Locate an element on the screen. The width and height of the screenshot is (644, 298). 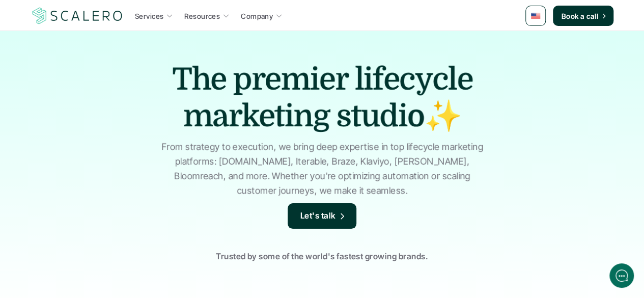
a: Book a call is located at coordinates (583, 16).